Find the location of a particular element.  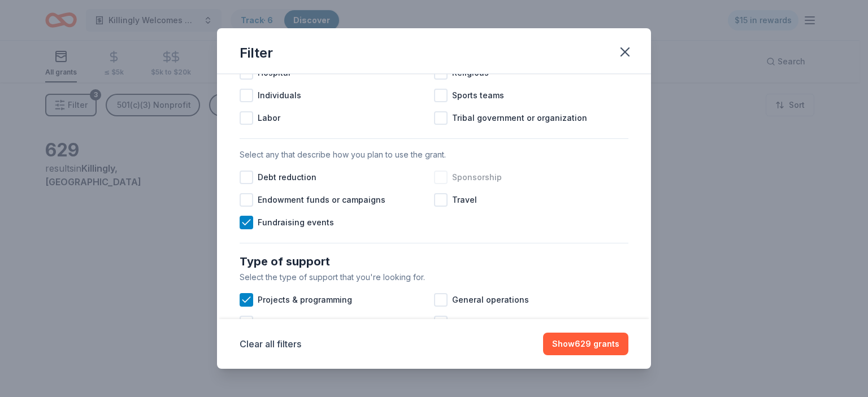

div: Select the type of support that you're looking for. is located at coordinates (434, 277).